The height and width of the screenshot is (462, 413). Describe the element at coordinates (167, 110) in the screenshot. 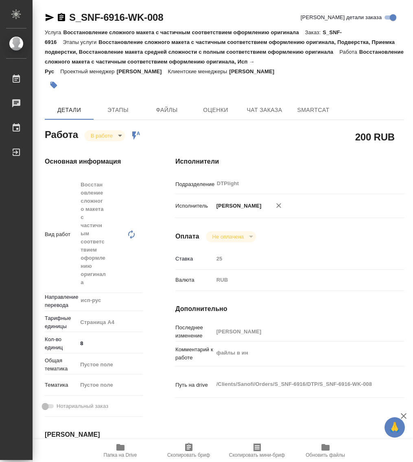

I see `span: Файлы` at that location.